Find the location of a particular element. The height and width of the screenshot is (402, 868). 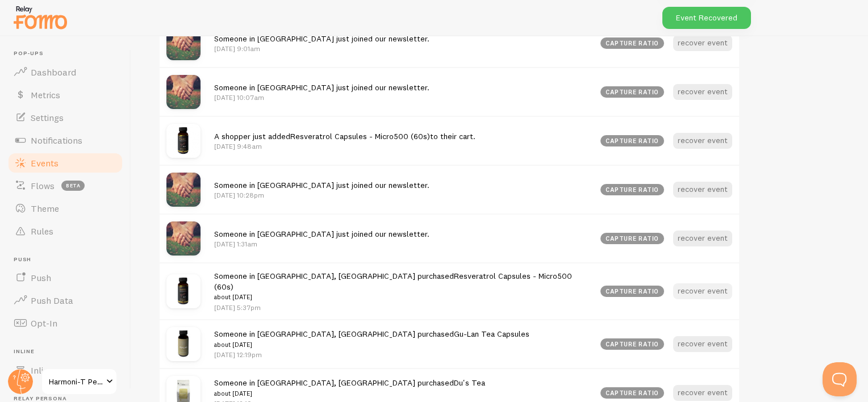

a: Metrics is located at coordinates (66, 95).